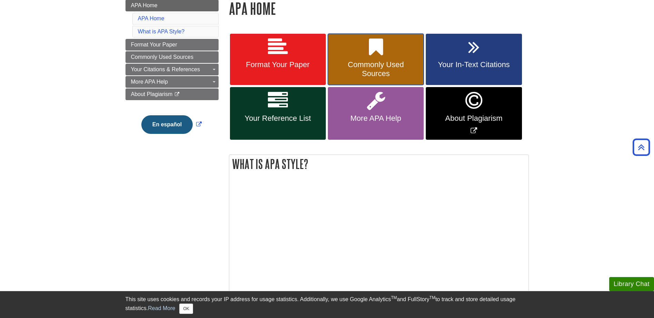 The width and height of the screenshot is (654, 318). I want to click on button: Library Chat, so click(631, 284).